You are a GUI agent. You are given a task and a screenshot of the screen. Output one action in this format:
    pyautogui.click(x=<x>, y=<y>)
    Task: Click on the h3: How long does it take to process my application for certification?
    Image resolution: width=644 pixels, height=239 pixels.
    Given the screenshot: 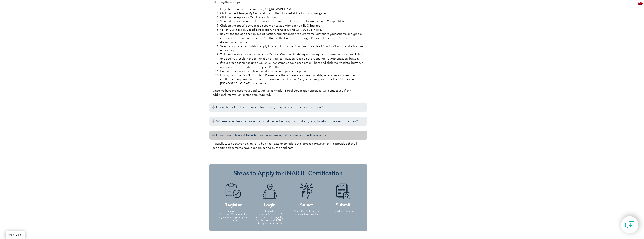 What is the action you would take?
    pyautogui.click(x=288, y=135)
    